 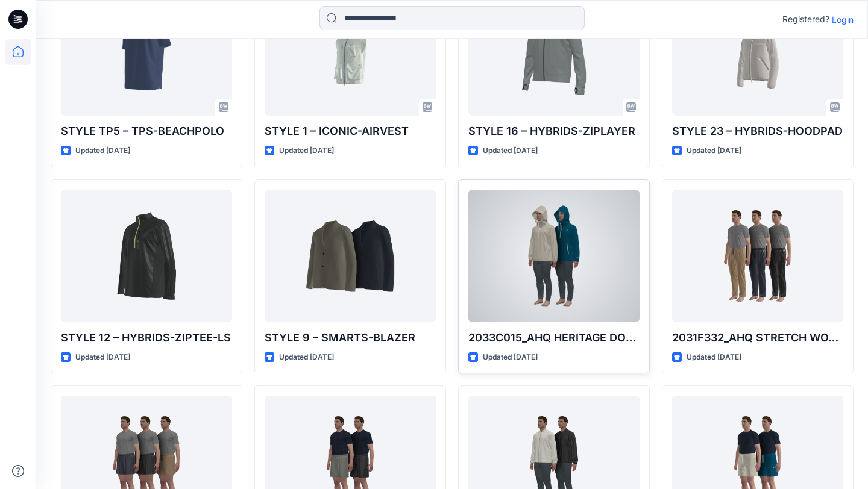 What do you see at coordinates (147, 132) in the screenshot?
I see `p: STYLE TP5 – TPS-BEACHPOLO` at bounding box center [147, 132].